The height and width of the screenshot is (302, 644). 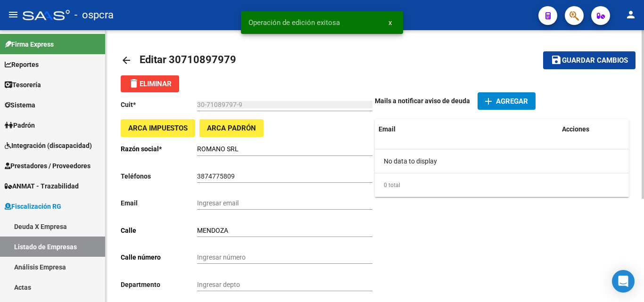 What do you see at coordinates (595, 61) in the screenshot?
I see `span: Guardar cambios` at bounding box center [595, 61].